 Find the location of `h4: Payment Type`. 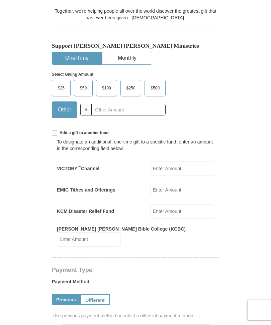

h4: Payment Type is located at coordinates (135, 270).